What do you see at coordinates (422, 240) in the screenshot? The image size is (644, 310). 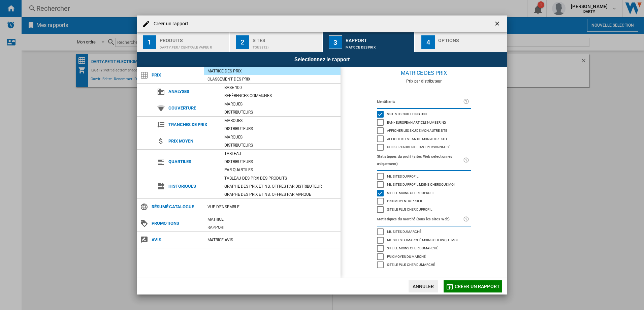 I see `span: Nb. sites du marché moins chers que moi` at bounding box center [422, 240].